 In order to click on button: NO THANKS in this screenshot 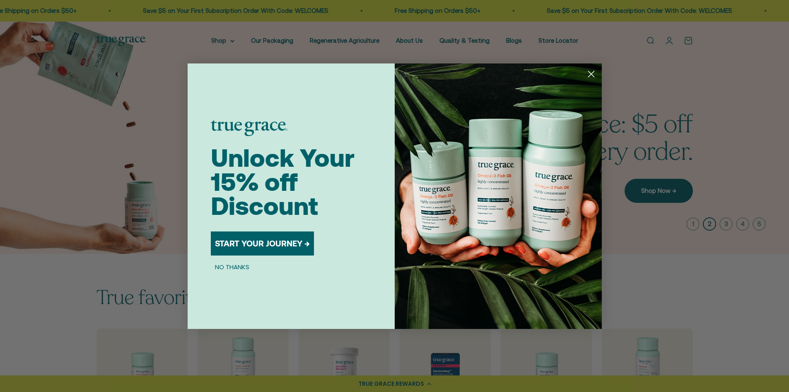, I will do `click(232, 267)`.